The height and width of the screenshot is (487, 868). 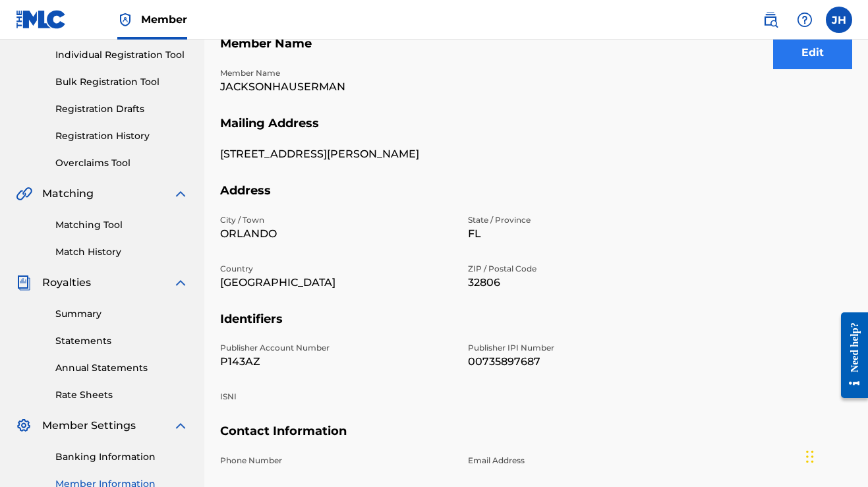 I want to click on a: Rate Sheets, so click(x=122, y=394).